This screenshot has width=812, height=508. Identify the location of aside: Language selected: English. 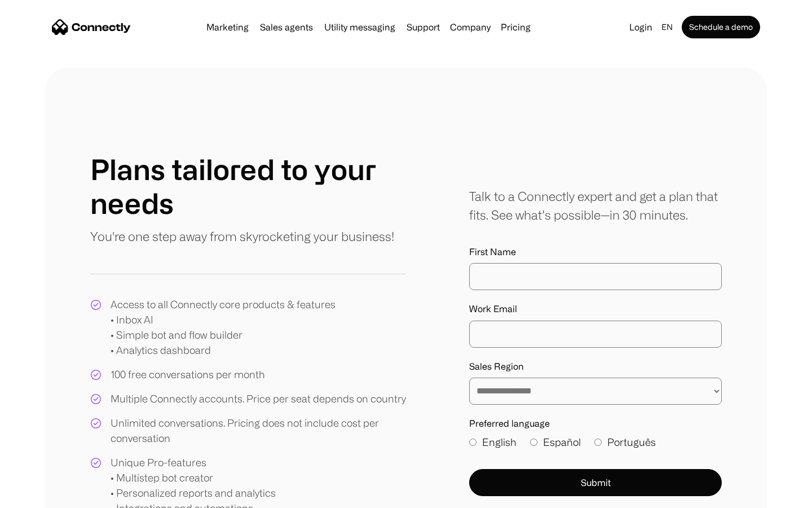
(39, 495).